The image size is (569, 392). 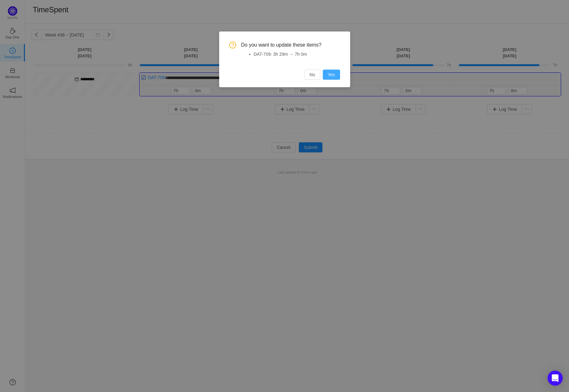 What do you see at coordinates (297, 54) in the screenshot?
I see `li: DAT-709: 3h 29m → 7h 0m` at bounding box center [297, 54].